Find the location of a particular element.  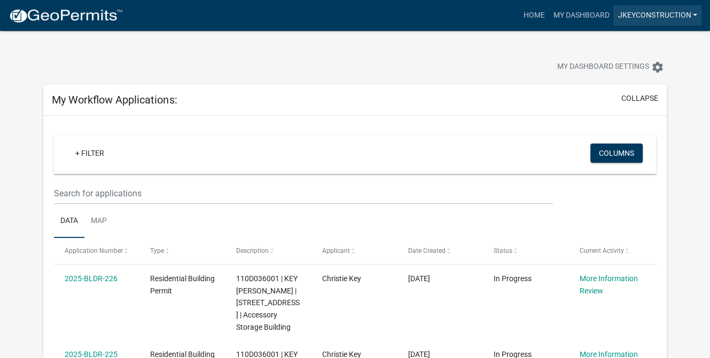

datatable-header-cell: Current Activity is located at coordinates (612, 251).